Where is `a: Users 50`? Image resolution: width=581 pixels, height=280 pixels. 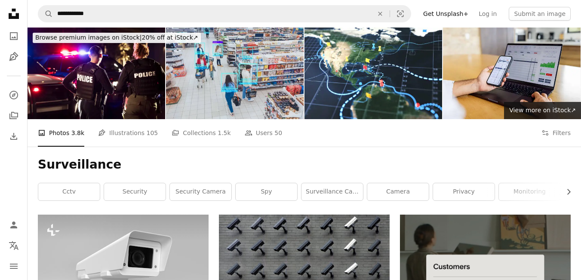
a: Users 50 is located at coordinates (264, 133).